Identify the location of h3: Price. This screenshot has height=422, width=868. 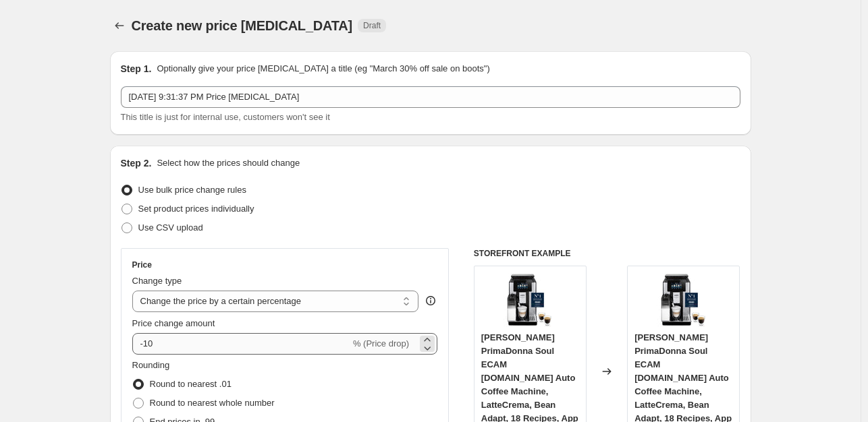
(142, 265).